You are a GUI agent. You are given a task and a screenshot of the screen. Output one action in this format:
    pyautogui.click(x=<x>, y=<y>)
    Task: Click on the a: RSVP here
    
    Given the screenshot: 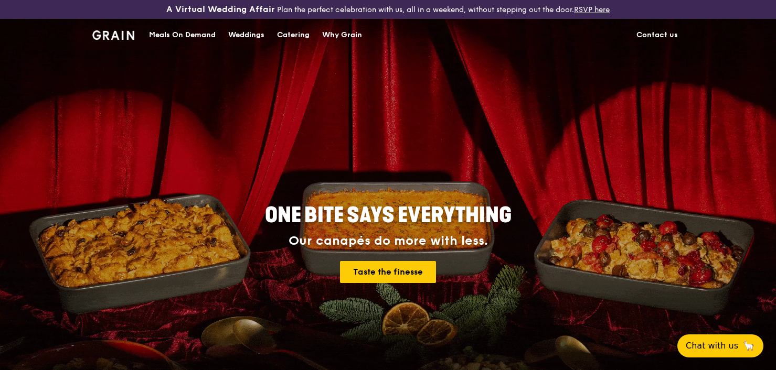 What is the action you would take?
    pyautogui.click(x=592, y=9)
    